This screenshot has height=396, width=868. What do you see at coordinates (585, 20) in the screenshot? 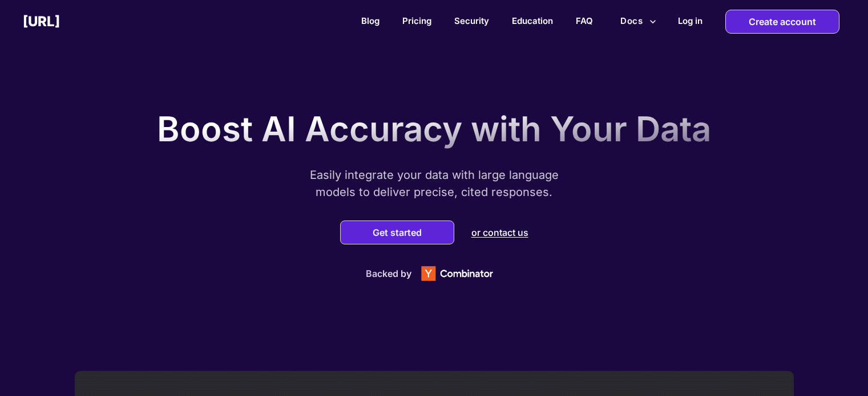
I see `a: FAQ` at bounding box center [585, 20].